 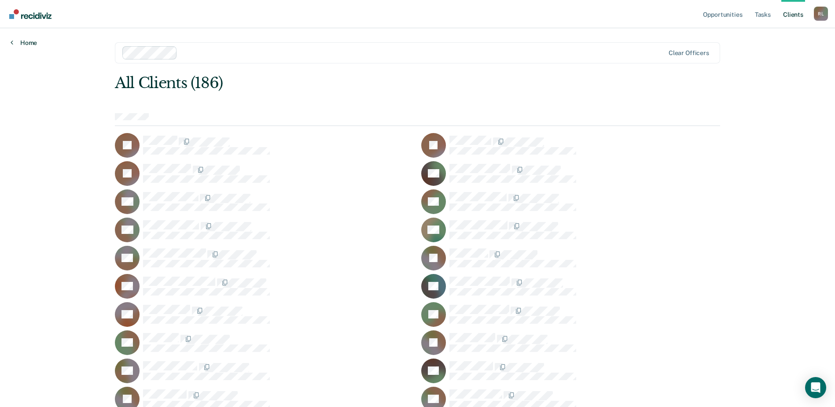 I want to click on img: Recidiviz, so click(x=30, y=14).